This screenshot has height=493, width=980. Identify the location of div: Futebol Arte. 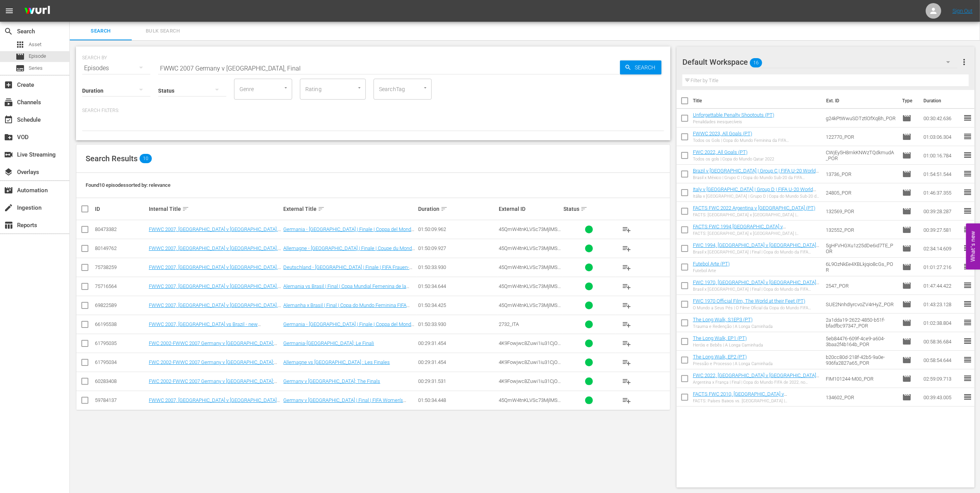
(711, 271).